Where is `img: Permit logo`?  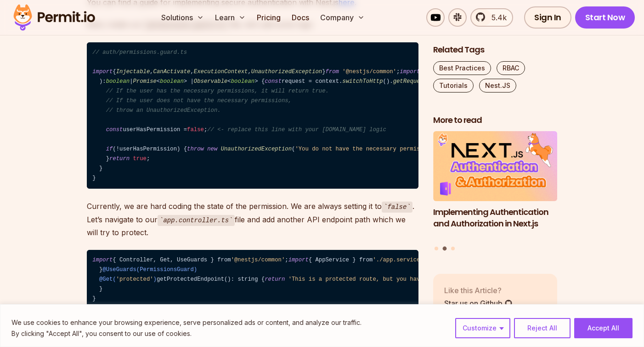 img: Permit logo is located at coordinates (54, 17).